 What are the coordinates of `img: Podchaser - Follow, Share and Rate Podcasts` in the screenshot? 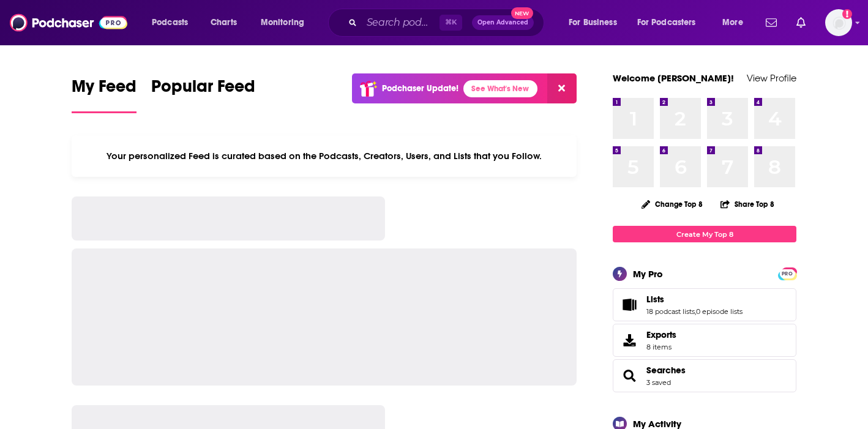 It's located at (68, 23).